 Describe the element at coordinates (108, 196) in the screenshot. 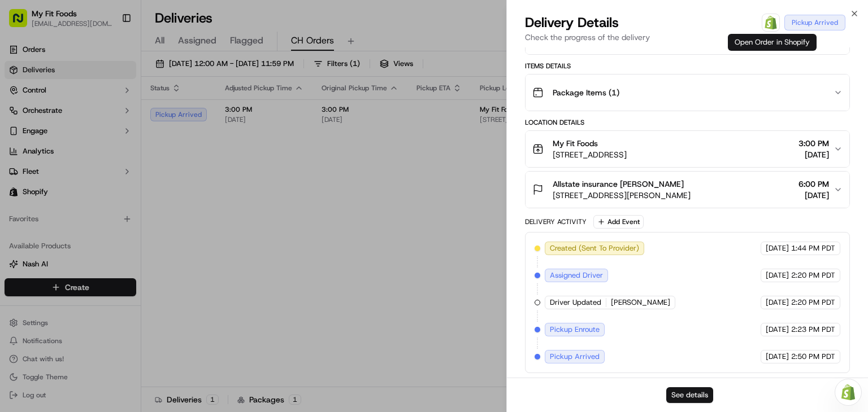

I see `a: Powered byPylon` at that location.